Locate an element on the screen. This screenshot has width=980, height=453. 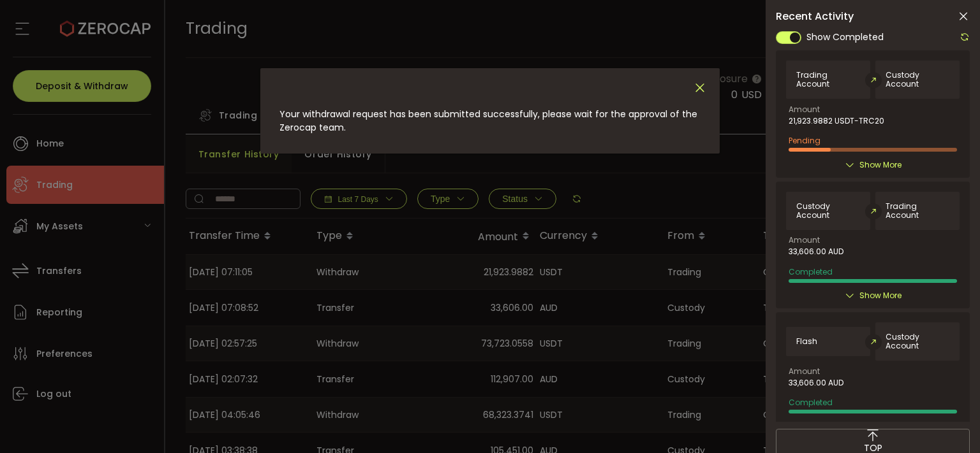
button: Close is located at coordinates (700, 88).